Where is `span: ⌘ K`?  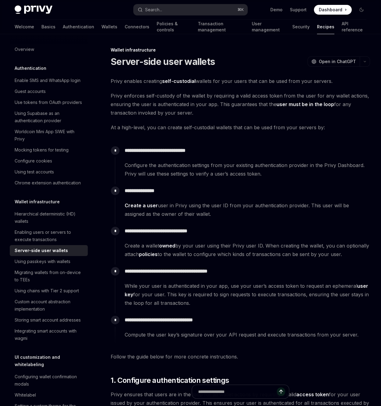
span: ⌘ K is located at coordinates (240, 10).